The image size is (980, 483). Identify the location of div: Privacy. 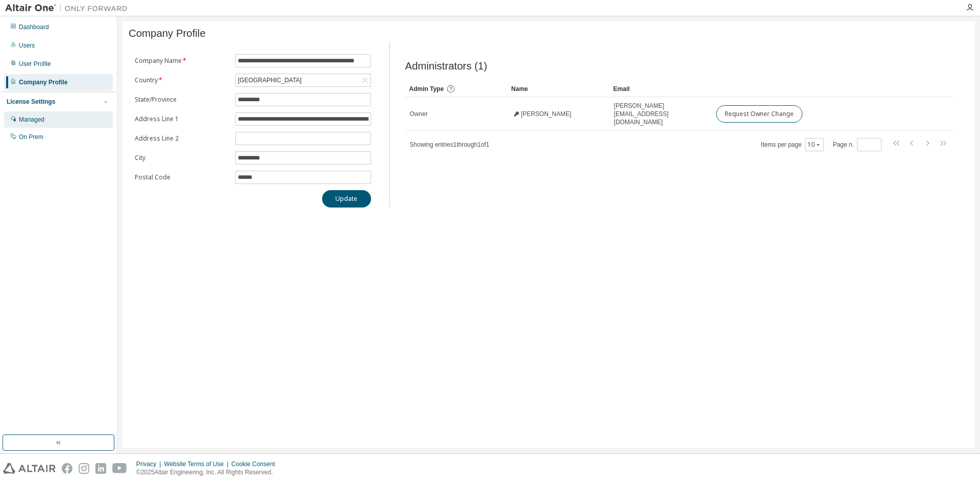
(150, 464).